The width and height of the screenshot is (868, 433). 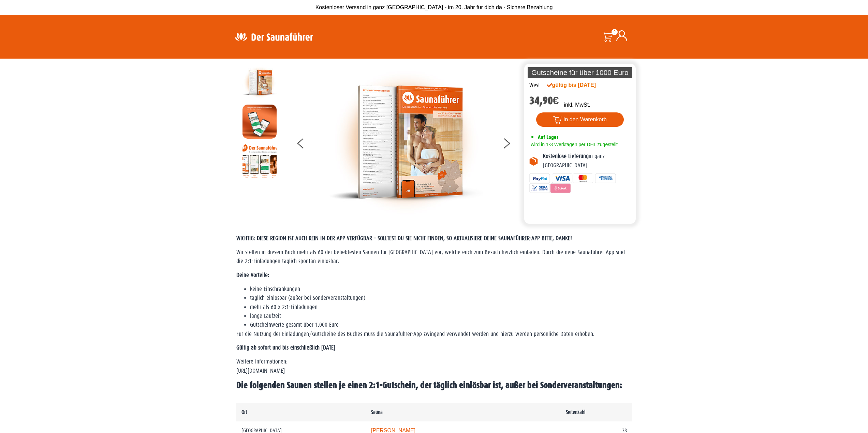 I want to click on img: Anleitung7tn, so click(x=259, y=160).